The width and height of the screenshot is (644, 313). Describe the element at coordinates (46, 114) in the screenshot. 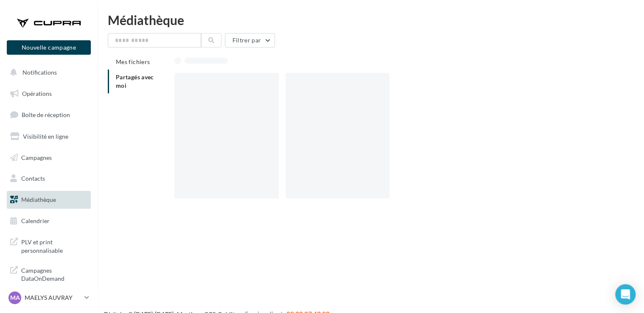

I see `span: Boîte de réception` at that location.